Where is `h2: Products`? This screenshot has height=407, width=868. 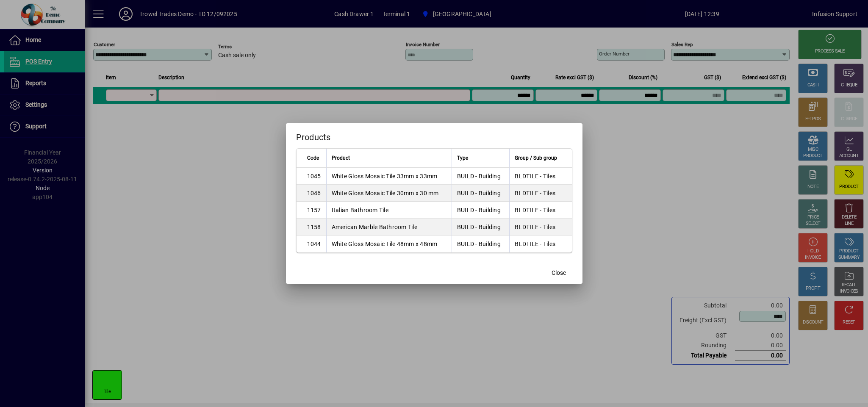
h2: Products is located at coordinates (434, 136).